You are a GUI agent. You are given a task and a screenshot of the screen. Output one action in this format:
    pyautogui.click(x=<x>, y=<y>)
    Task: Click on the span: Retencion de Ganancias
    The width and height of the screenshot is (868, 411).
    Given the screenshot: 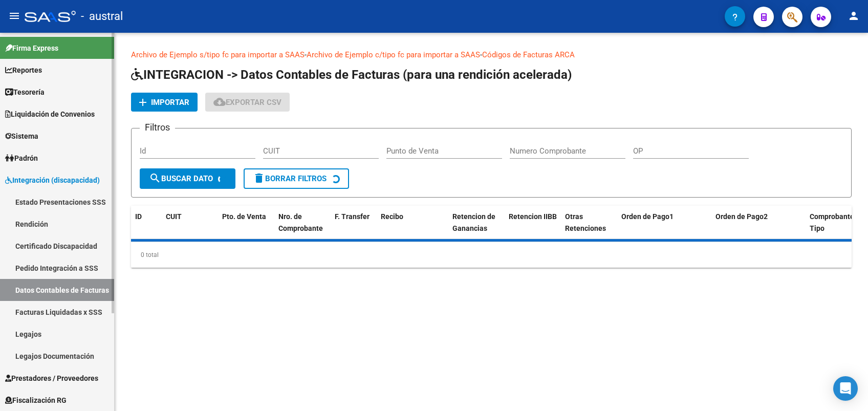 What is the action you would take?
    pyautogui.click(x=474, y=222)
    